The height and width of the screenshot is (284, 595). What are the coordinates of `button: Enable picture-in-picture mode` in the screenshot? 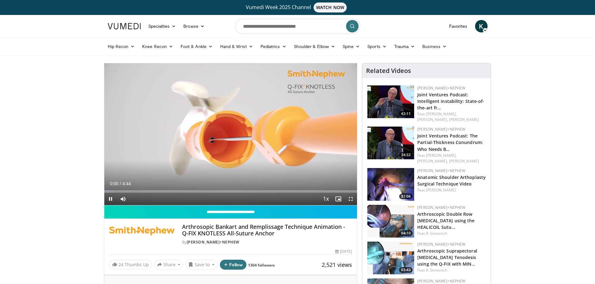 It's located at (338, 199).